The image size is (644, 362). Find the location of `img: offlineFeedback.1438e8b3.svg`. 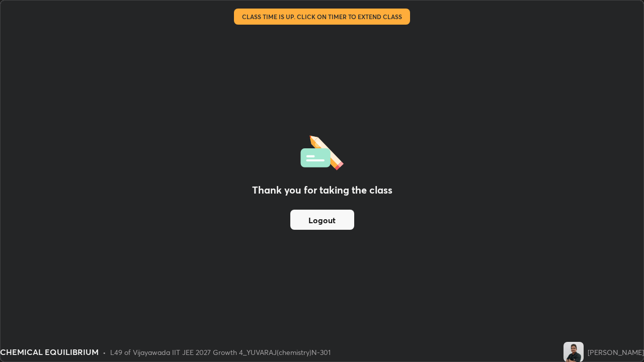

img: offlineFeedback.1438e8b3.svg is located at coordinates (322, 151).